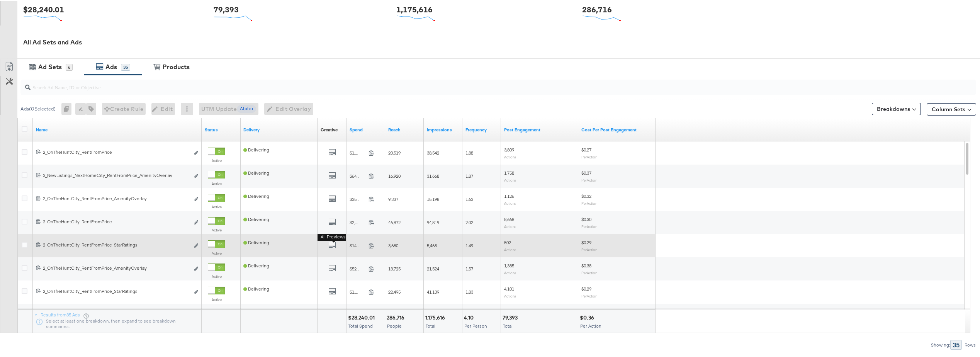 The height and width of the screenshot is (357, 980). Describe the element at coordinates (539, 129) in the screenshot. I see `a: The number of actions related to your Page's posts as a result of your ad.` at that location.